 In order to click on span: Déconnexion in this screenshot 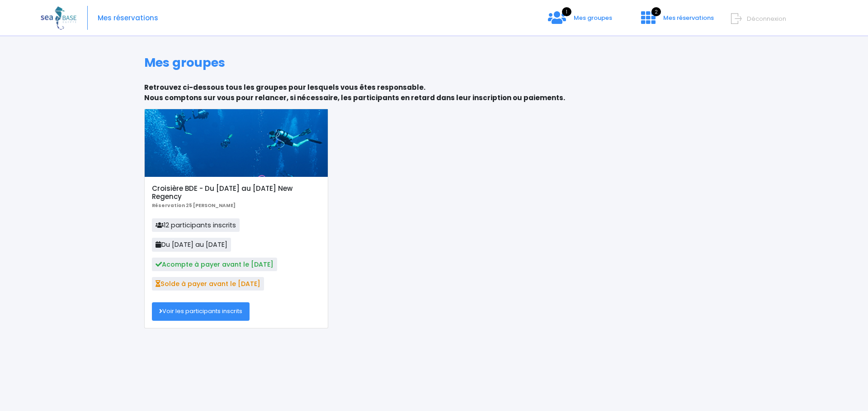, I will do `click(766, 19)`.